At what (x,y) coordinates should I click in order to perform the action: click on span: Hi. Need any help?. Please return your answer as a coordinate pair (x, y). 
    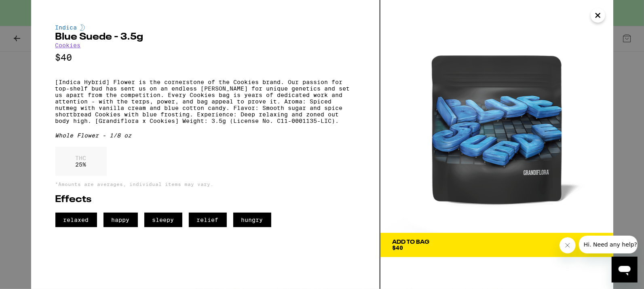
    Looking at the image, I should click on (32, 9).